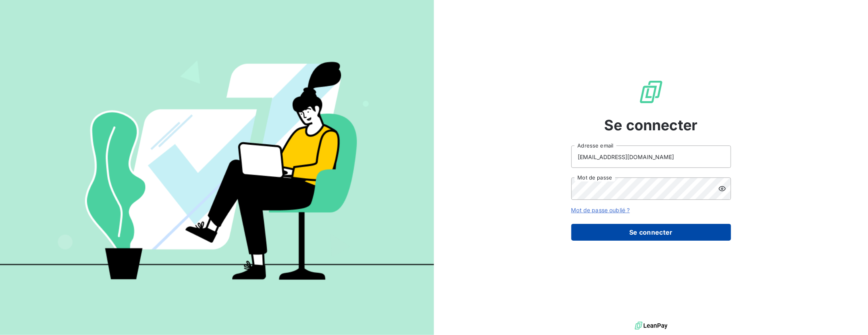 This screenshot has width=868, height=335. What do you see at coordinates (652, 232) in the screenshot?
I see `button: Se connecter` at bounding box center [652, 232].